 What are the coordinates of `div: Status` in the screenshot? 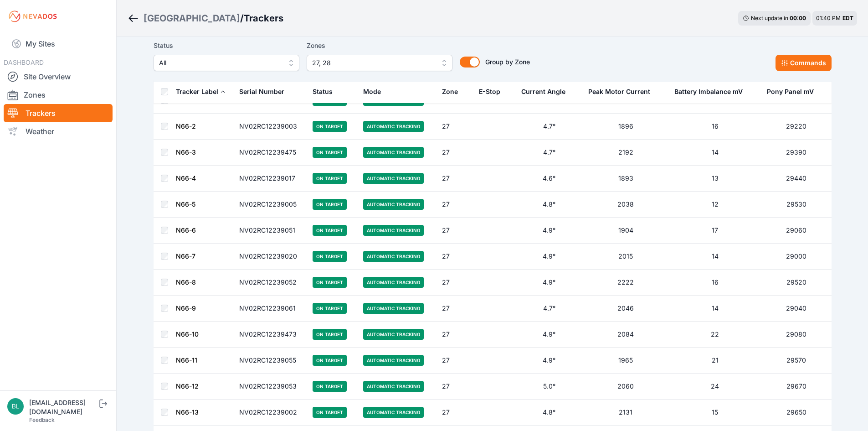 It's located at (322, 91).